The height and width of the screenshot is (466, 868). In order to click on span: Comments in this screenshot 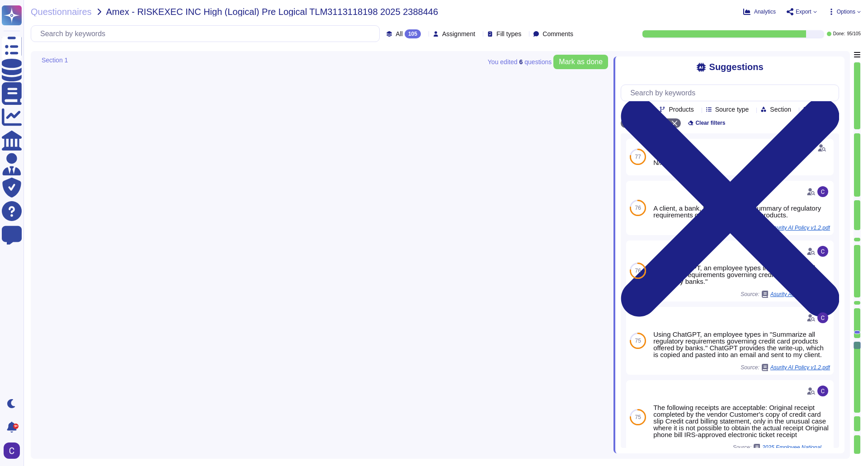, I will do `click(558, 34)`.